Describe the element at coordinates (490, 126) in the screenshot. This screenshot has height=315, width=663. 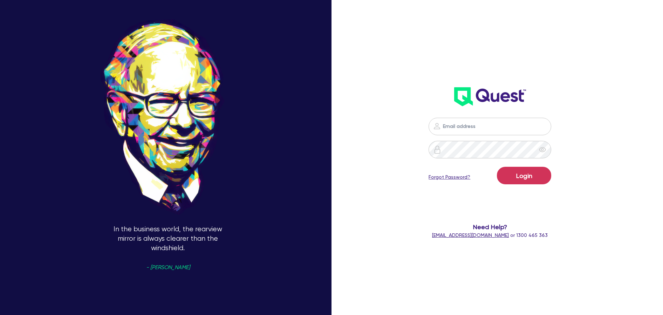
I see `input: Email address` at that location.